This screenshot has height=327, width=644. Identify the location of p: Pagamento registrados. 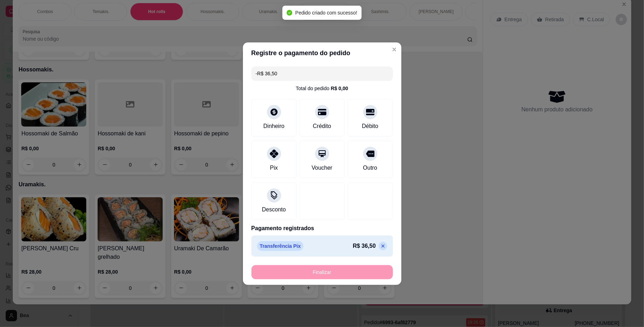
(322, 229).